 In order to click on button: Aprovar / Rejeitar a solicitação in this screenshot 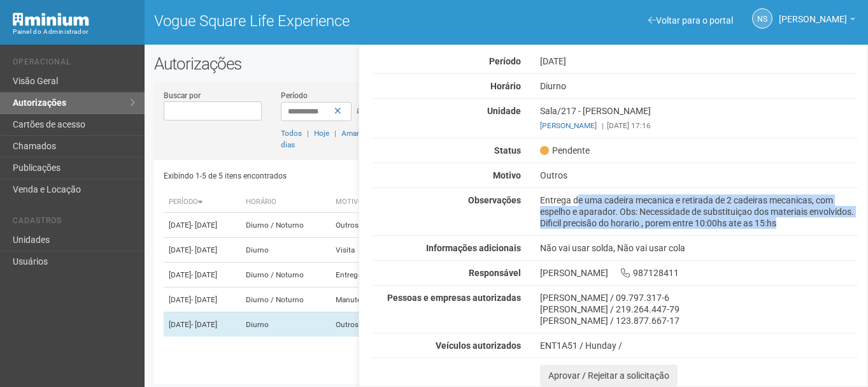, I will do `click(609, 375)`.